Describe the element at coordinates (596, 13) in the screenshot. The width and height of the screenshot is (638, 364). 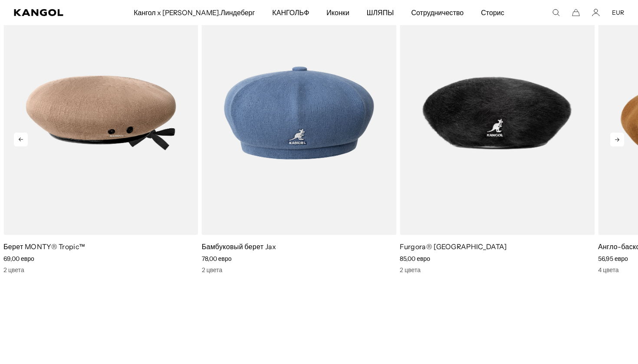
I see `a: учетная запись` at that location.